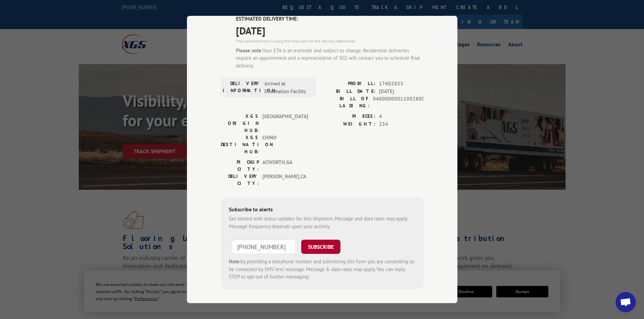 The width and height of the screenshot is (644, 319). Describe the element at coordinates (242, 87) in the screenshot. I see `label: DELIVERY INFORMATION:` at that location.